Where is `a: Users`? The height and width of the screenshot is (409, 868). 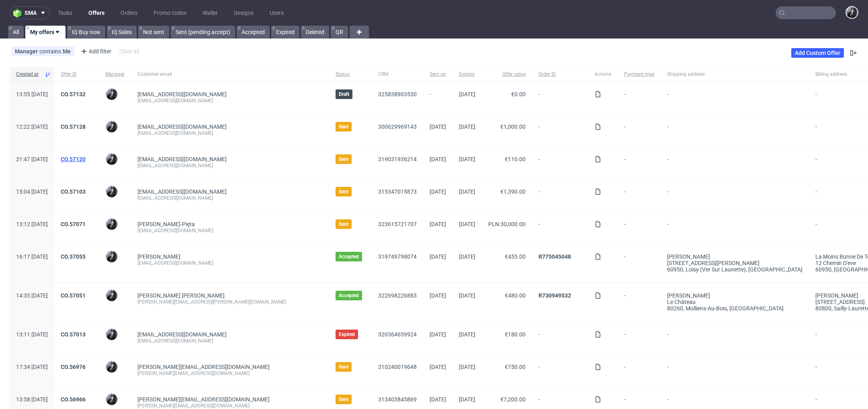
a: Users is located at coordinates (276, 13).